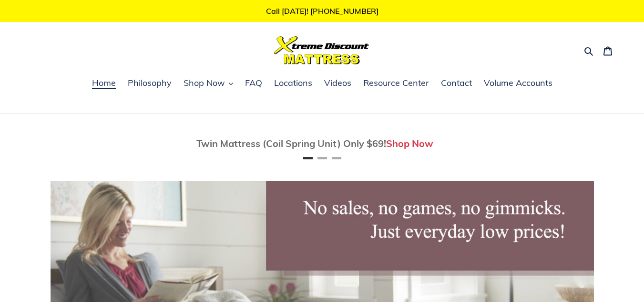 The image size is (644, 302). Describe the element at coordinates (456, 83) in the screenshot. I see `a: Contact` at that location.